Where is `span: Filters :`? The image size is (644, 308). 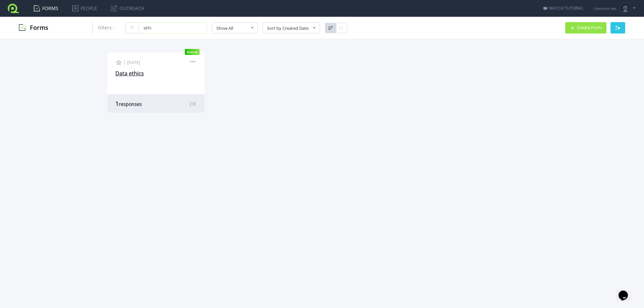 span: Filters : is located at coordinates (106, 27).